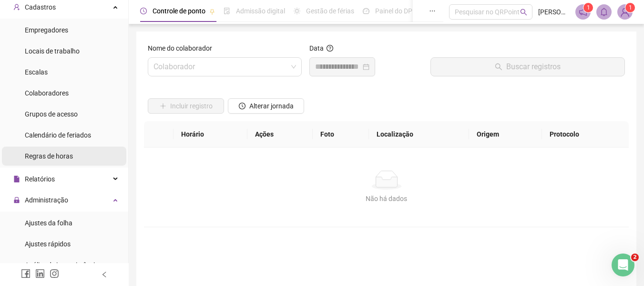 The height and width of the screenshot is (286, 644). What do you see at coordinates (40, 179) in the screenshot?
I see `span: Relatórios` at bounding box center [40, 179].